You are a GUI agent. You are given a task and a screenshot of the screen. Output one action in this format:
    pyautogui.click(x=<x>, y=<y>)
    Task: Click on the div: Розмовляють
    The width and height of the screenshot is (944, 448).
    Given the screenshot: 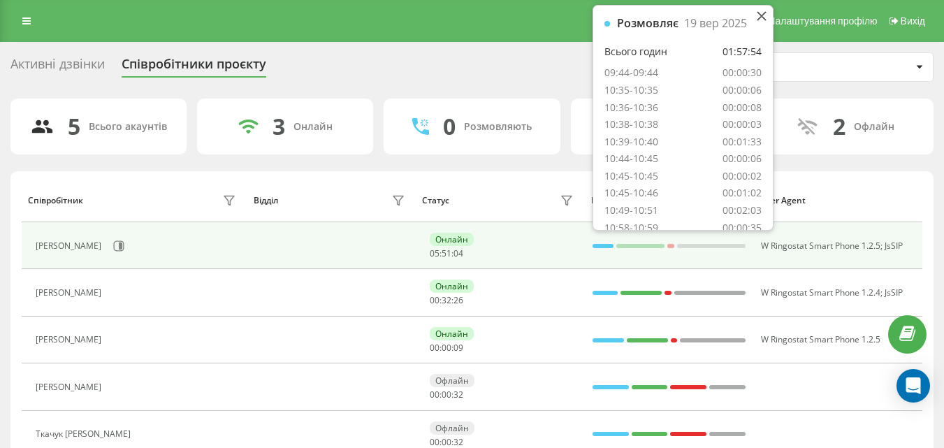 What is the action you would take?
    pyautogui.click(x=498, y=127)
    